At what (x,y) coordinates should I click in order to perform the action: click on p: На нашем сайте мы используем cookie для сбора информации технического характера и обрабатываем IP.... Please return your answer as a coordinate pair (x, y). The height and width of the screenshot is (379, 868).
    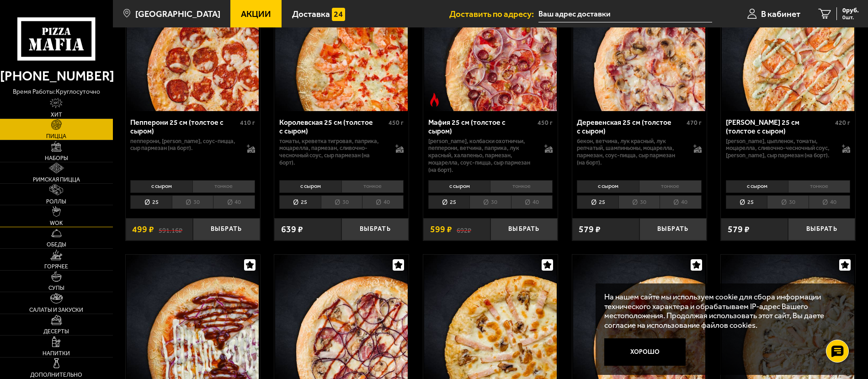
    Looking at the image, I should click on (723, 311).